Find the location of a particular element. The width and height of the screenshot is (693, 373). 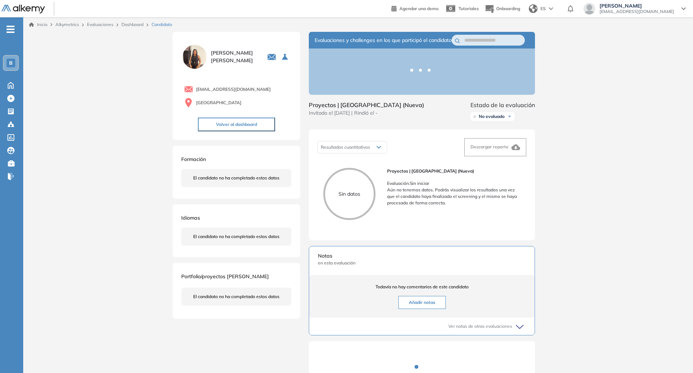

button: Onboarding is located at coordinates (502, 9).